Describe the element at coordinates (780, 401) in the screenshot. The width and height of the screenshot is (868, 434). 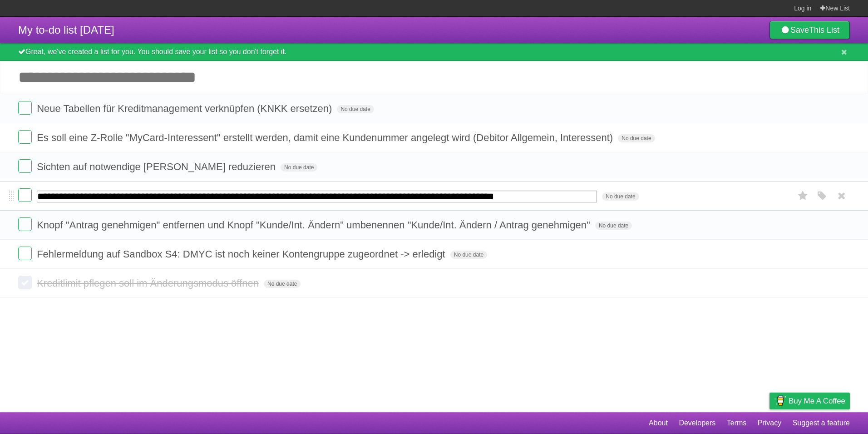
I see `img: Buy me a coffee` at that location.